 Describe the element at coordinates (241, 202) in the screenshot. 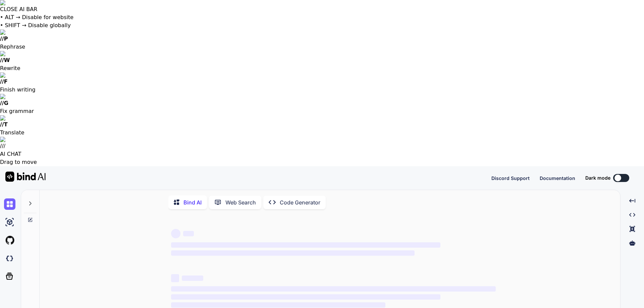

I see `p: Web Search` at that location.